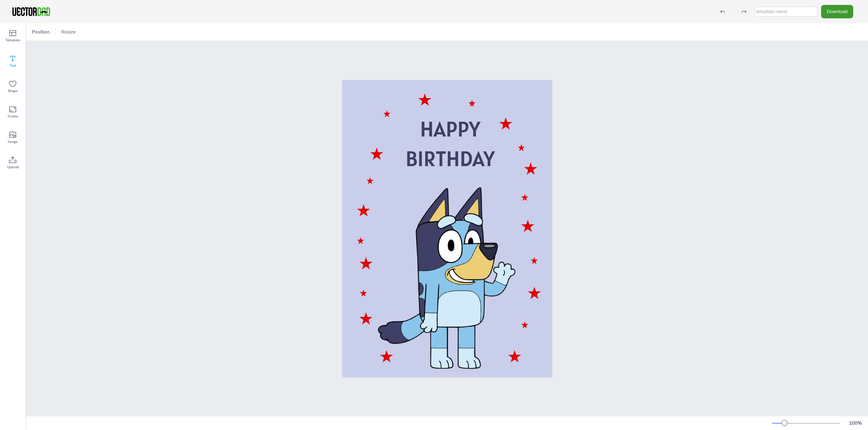  What do you see at coordinates (13, 142) in the screenshot?
I see `span: Image` at bounding box center [13, 142].